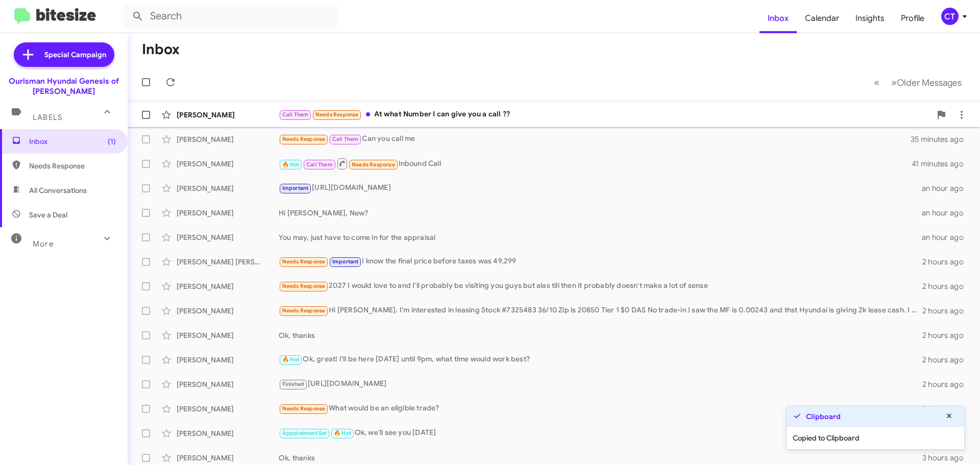 The height and width of the screenshot is (465, 980). Describe the element at coordinates (929, 83) in the screenshot. I see `span: Older Messages` at that location.